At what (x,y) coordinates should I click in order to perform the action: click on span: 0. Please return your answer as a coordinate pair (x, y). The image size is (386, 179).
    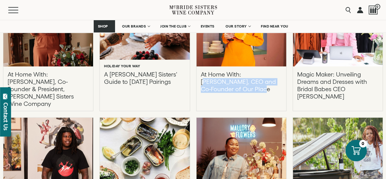
    Looking at the image, I should click on (378, 7).